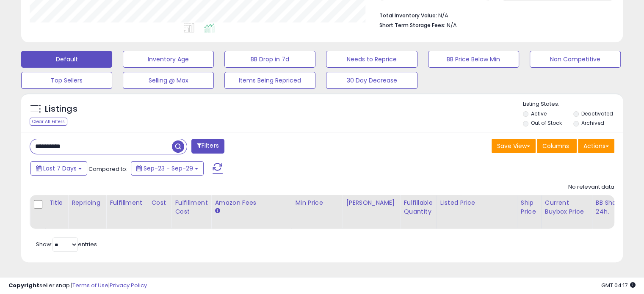 Image resolution: width=644 pixels, height=294 pixels. I want to click on button: Upload attachment, so click(17, 260).